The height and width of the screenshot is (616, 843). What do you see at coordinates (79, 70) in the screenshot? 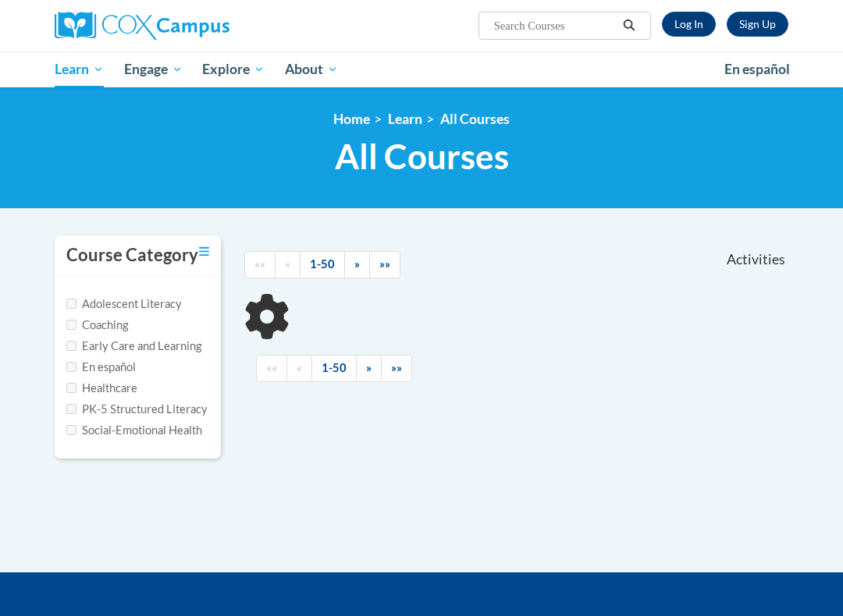
I see `span: Learn` at bounding box center [79, 70].